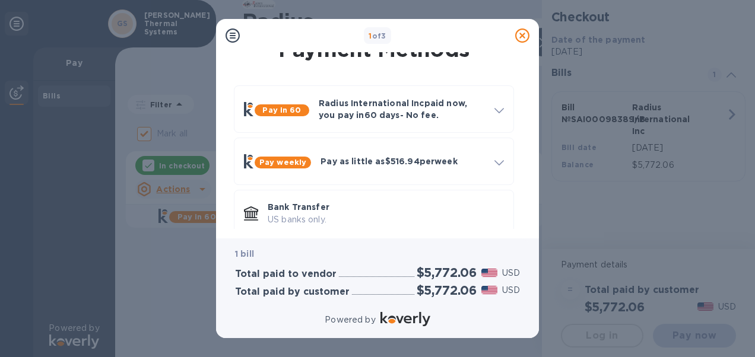 Image resolution: width=755 pixels, height=357 pixels. I want to click on p: Bank Transfer, so click(386, 207).